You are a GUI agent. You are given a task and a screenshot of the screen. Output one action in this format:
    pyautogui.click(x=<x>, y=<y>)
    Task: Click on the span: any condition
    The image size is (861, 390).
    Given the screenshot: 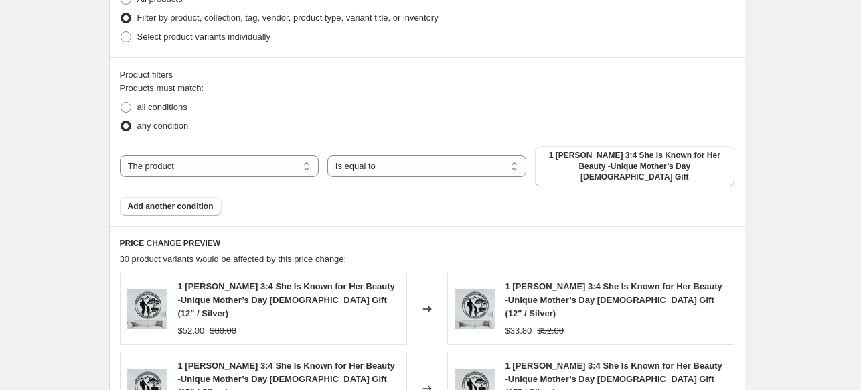 What is the action you would take?
    pyautogui.click(x=163, y=125)
    